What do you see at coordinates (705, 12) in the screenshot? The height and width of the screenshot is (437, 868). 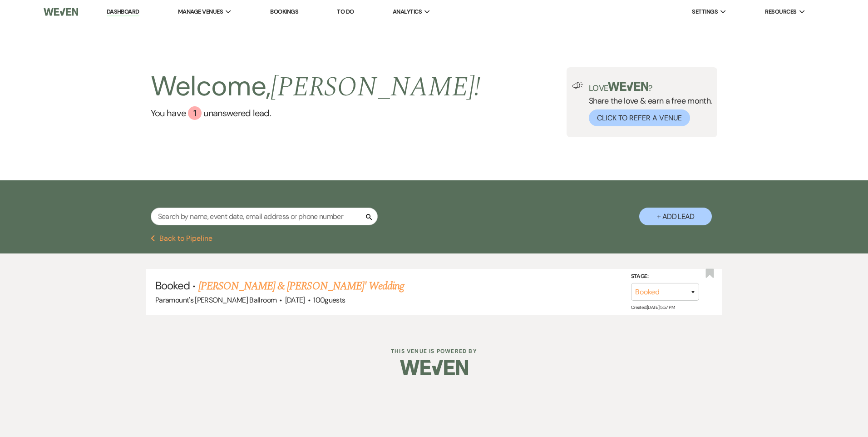 I see `span: Settings` at bounding box center [705, 12].